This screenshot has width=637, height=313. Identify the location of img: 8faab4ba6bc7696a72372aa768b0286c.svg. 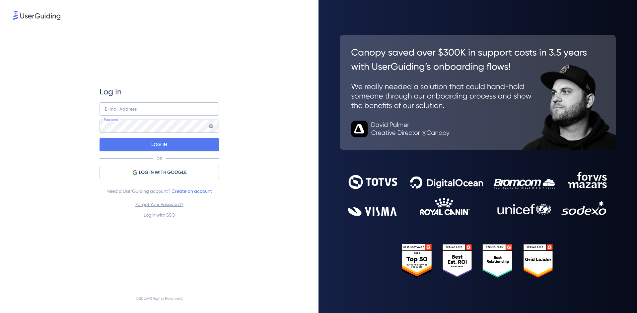
(37, 15).